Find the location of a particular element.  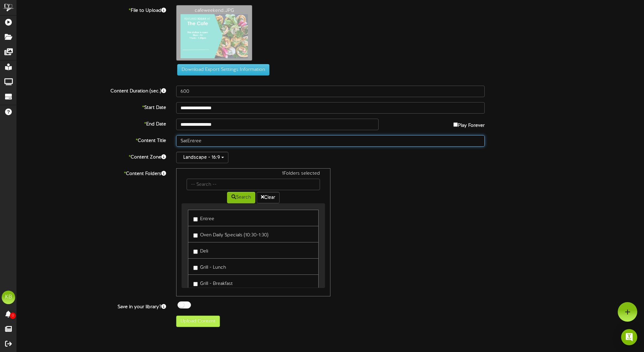

input: Grill - Lunch is located at coordinates (195, 268).